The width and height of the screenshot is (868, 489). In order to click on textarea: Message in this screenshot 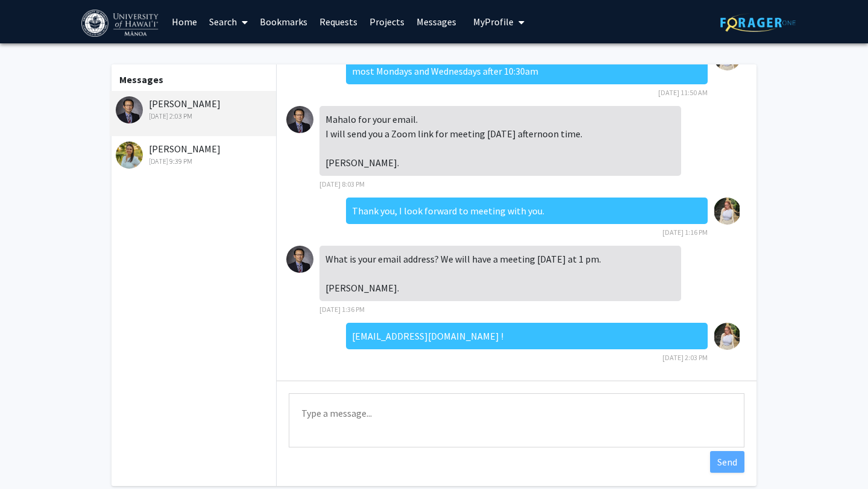, I will do `click(516, 420)`.